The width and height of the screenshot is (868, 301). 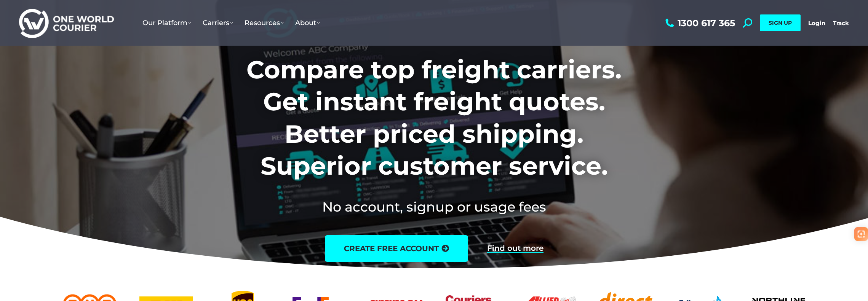 I want to click on a: Resources, so click(x=264, y=23).